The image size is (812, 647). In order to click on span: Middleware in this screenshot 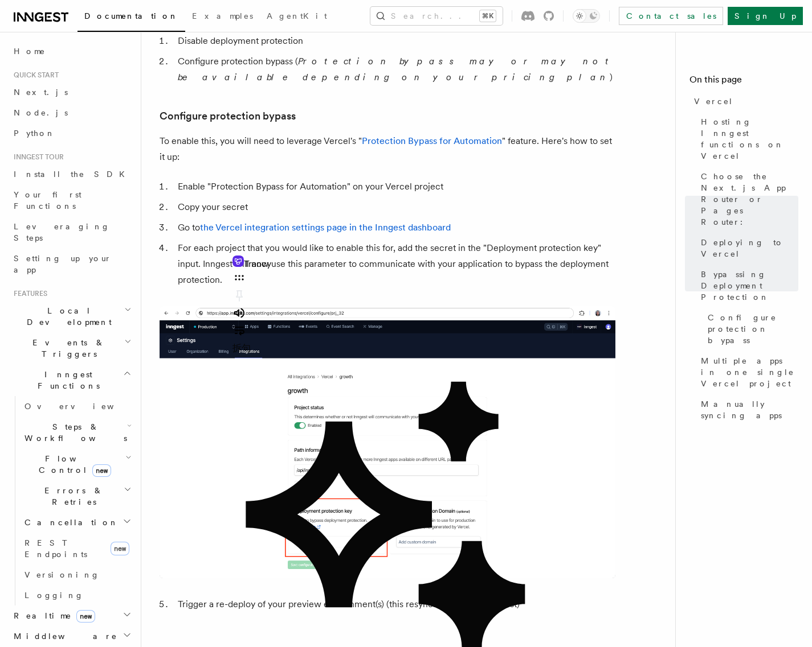, I will do `click(63, 636)`.